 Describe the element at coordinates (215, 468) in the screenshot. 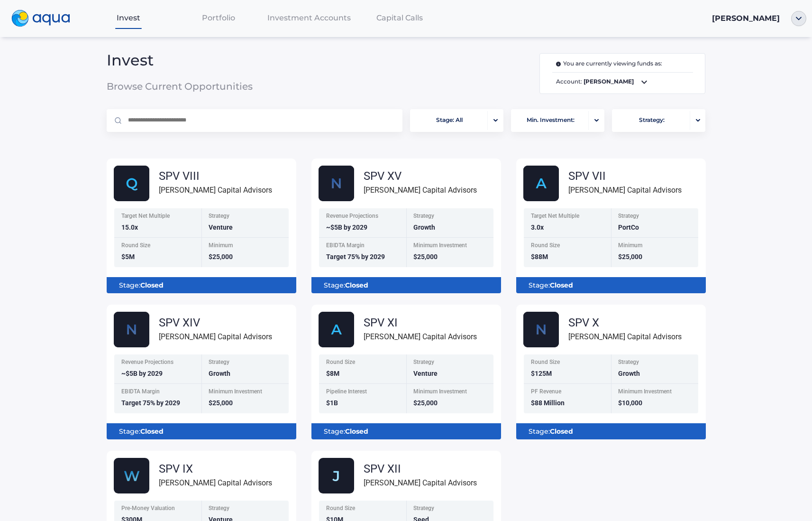

I see `div: SPV IX` at that location.